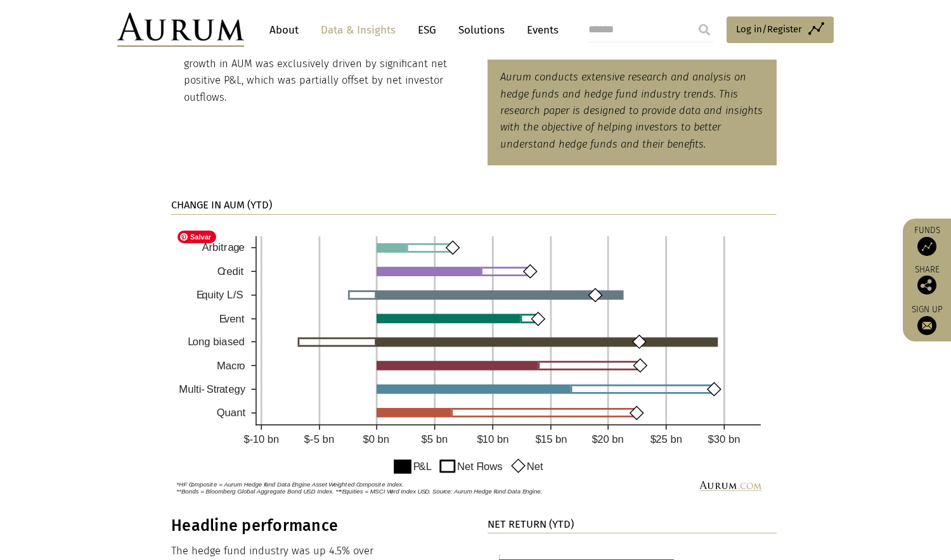 Image resolution: width=951 pixels, height=560 pixels. Describe the element at coordinates (927, 241) in the screenshot. I see `a: Funds` at that location.